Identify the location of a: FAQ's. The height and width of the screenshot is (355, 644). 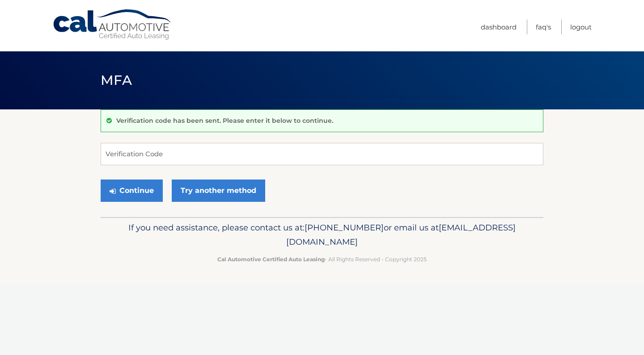
(543, 27).